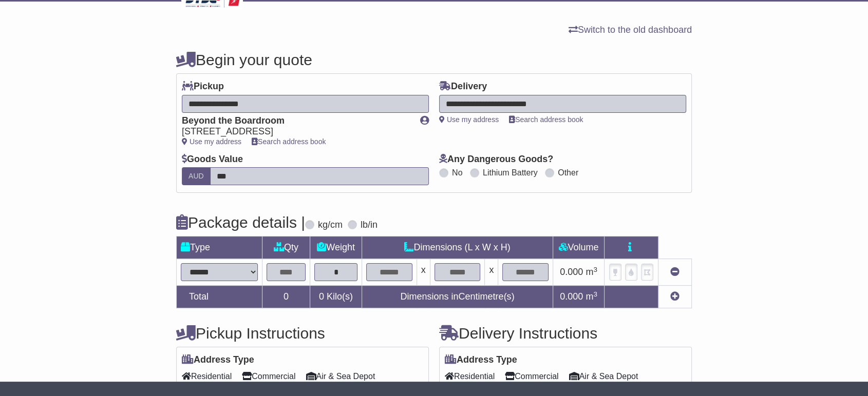 The height and width of the screenshot is (396, 868). I want to click on span: 0, so click(321, 297).